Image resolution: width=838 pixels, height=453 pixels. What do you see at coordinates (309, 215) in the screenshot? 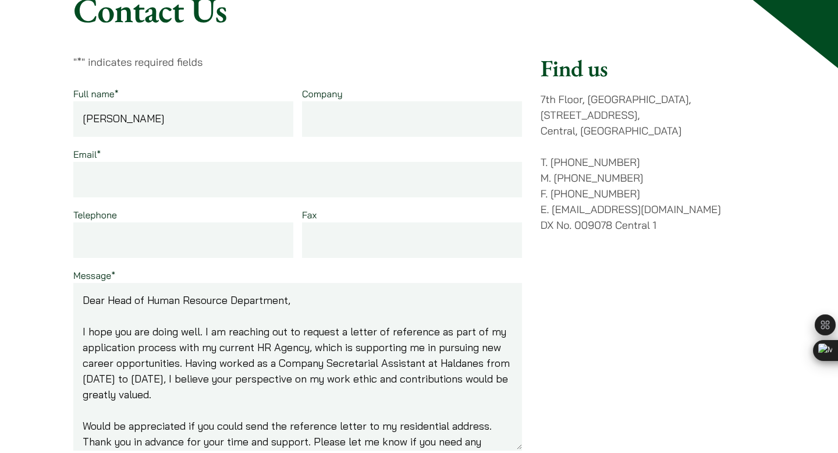
I see `label: Fax` at bounding box center [309, 215].